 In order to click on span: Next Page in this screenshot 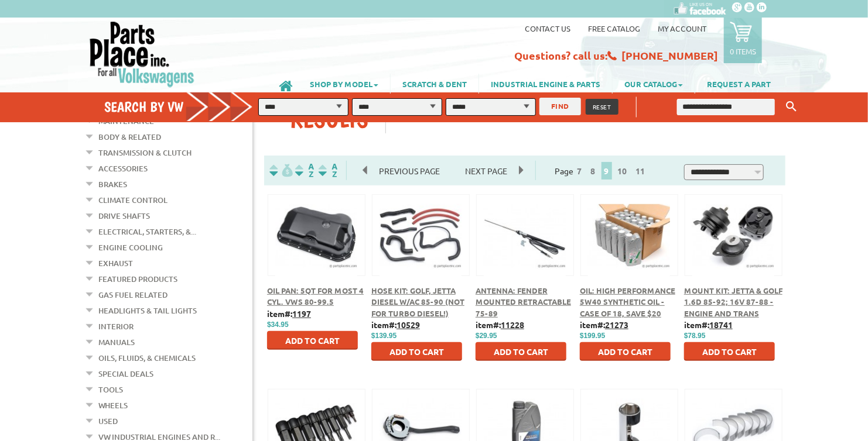, I will do `click(486, 171)`.